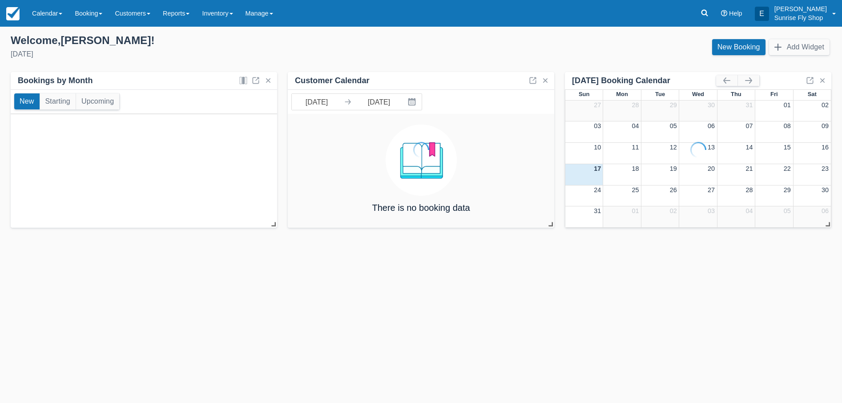 The height and width of the screenshot is (403, 842). I want to click on a: 16, so click(825, 147).